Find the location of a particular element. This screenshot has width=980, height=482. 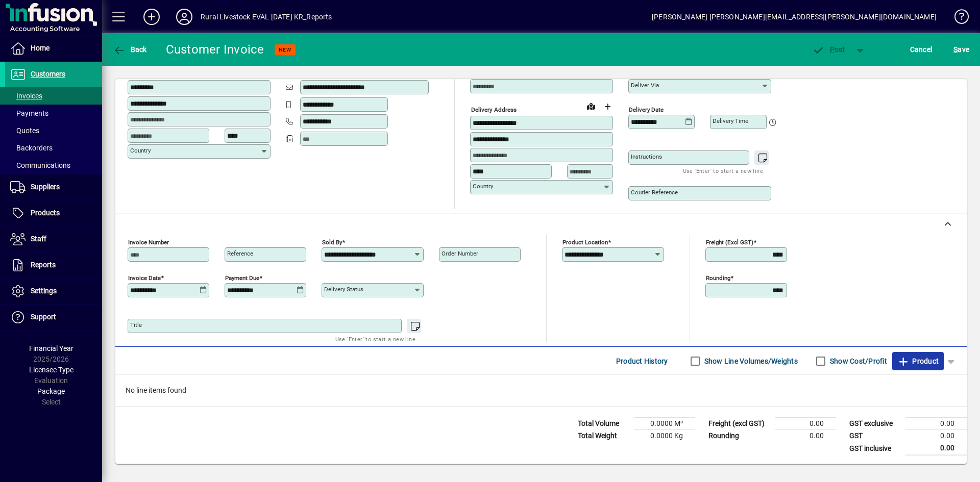

a: Products is located at coordinates (54, 213).